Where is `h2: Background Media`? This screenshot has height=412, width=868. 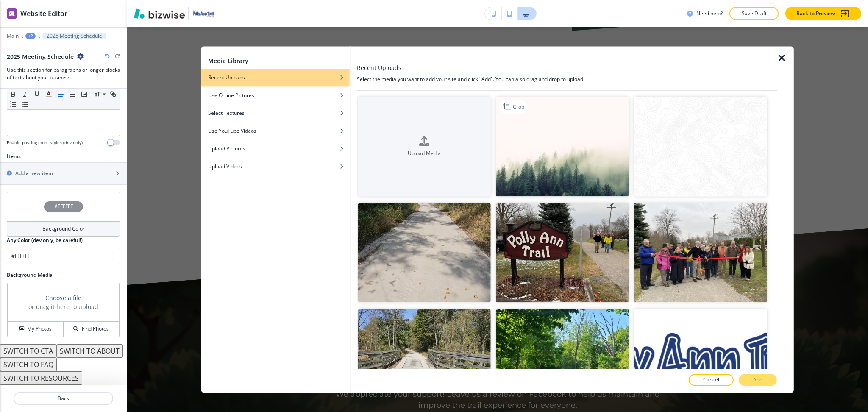
h2: Background Media is located at coordinates (63, 275).